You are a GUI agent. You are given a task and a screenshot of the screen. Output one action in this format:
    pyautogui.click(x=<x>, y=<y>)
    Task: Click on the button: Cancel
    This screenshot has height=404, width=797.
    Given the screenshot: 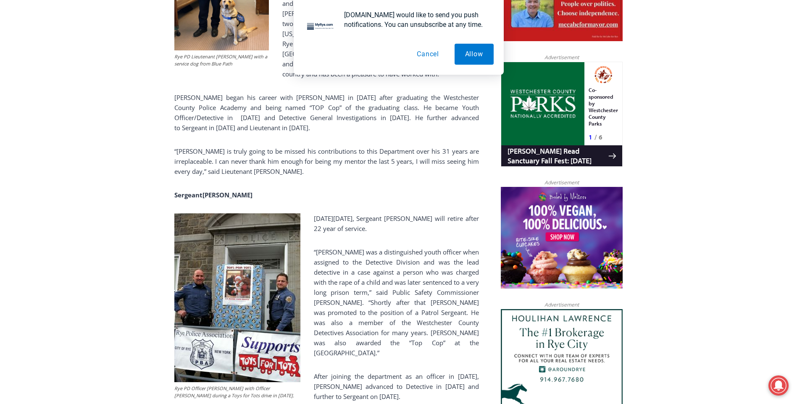 What is the action you would take?
    pyautogui.click(x=428, y=54)
    